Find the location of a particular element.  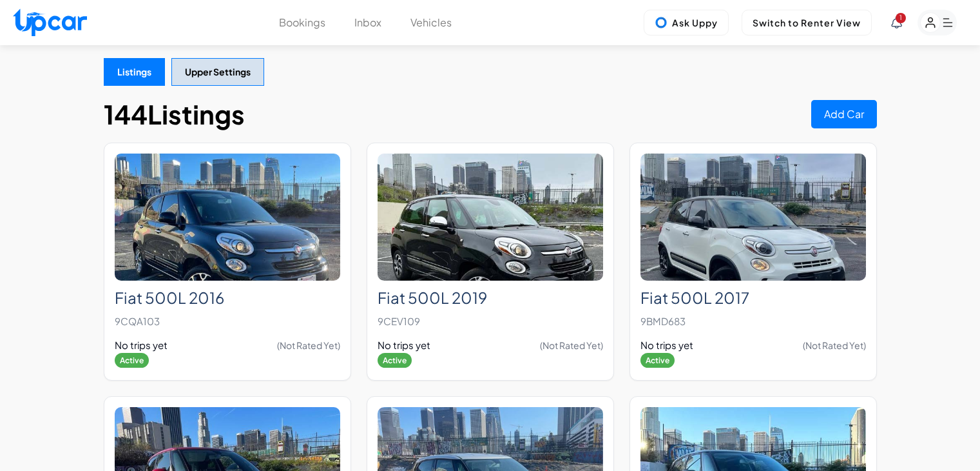

button: Add Car is located at coordinates (844, 114).